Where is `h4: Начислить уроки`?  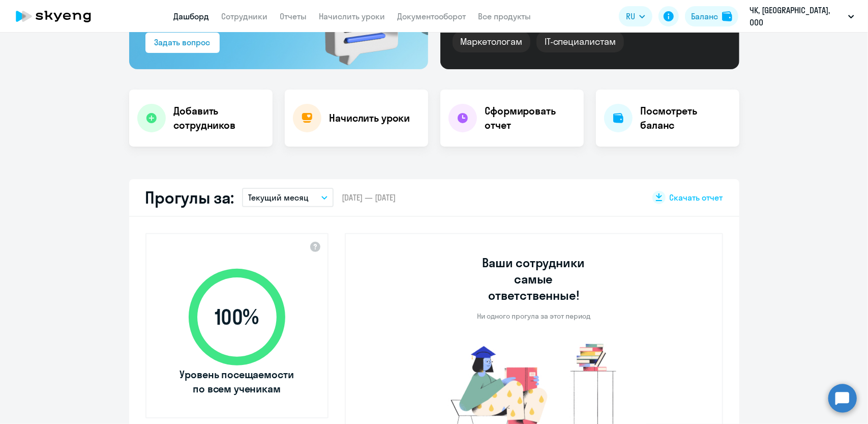 h4: Начислить уроки is located at coordinates (370, 118).